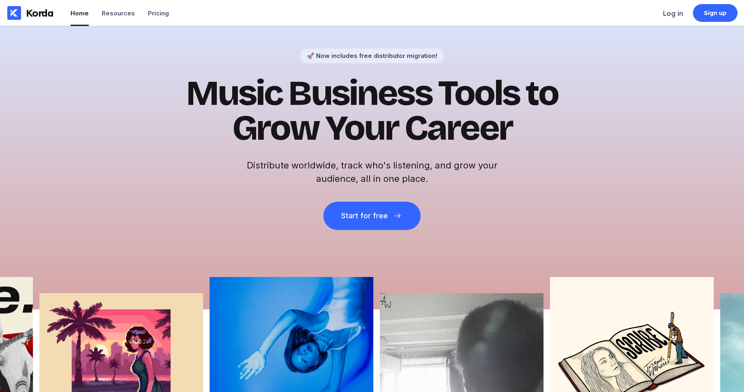  I want to click on a: Sign up, so click(716, 13).